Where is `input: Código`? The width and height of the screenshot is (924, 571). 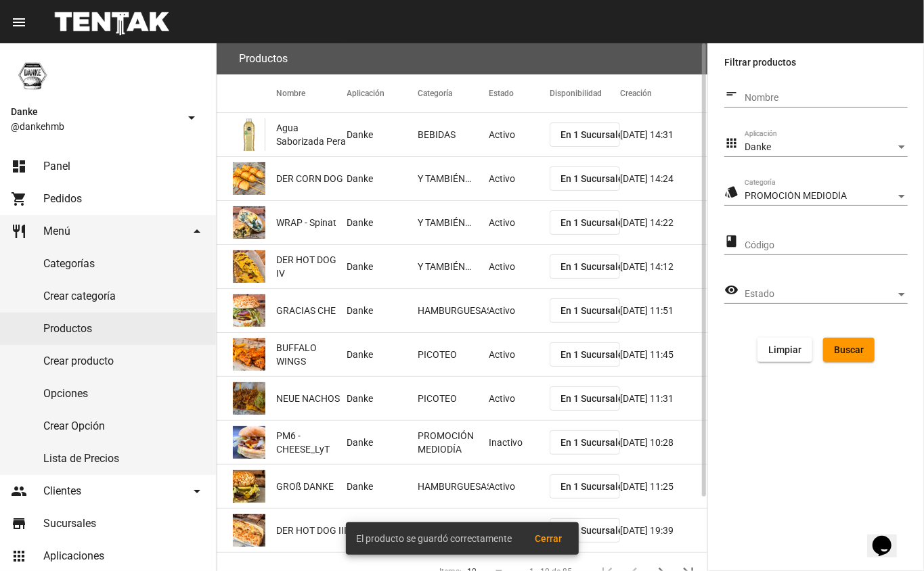
input: Código is located at coordinates (826, 245).